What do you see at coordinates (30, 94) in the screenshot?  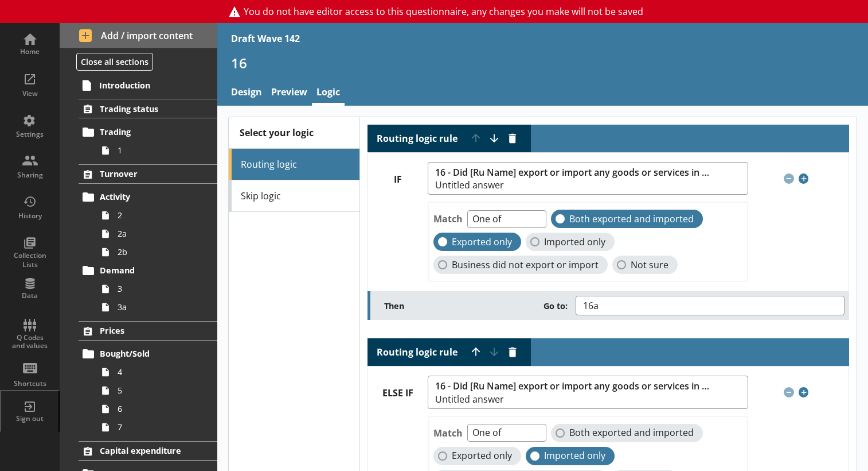 I see `div: View` at bounding box center [30, 94].